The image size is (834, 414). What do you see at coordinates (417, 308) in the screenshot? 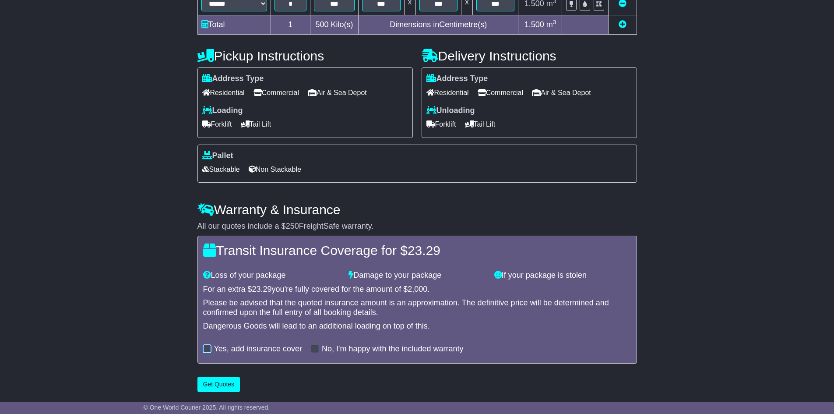
I see `div: Please be advised that the quoted insurance amount is an approximation. The definitive price will...` at bounding box center [417, 308].